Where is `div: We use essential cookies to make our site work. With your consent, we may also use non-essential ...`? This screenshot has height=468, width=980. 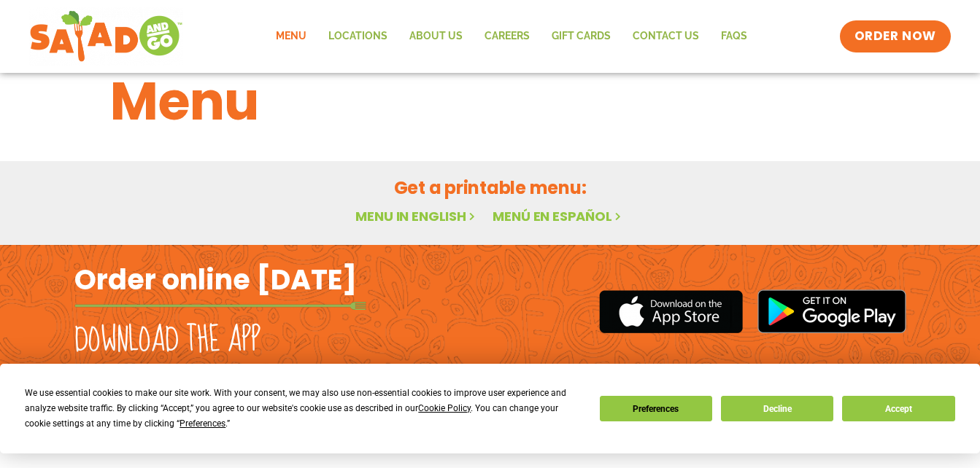 div: We use essential cookies to make our site work. With your consent, we may also use non-essential ... is located at coordinates (303, 408).